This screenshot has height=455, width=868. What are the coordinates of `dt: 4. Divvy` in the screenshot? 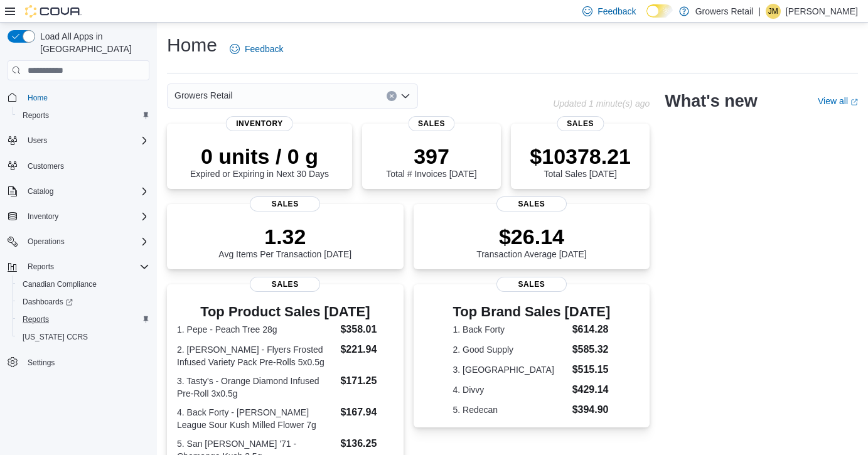 It's located at (510, 390).